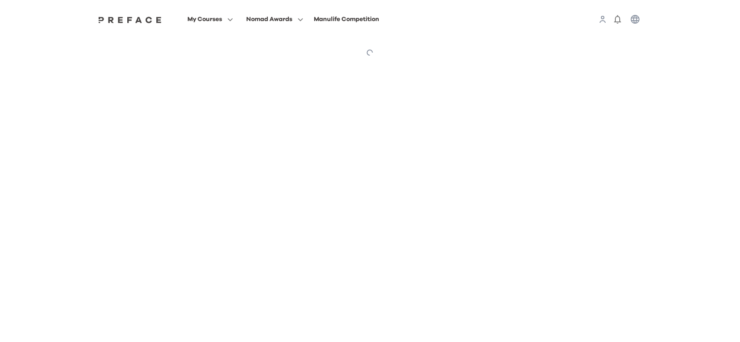  Describe the element at coordinates (275, 19) in the screenshot. I see `button: Nomad Awards` at that location.